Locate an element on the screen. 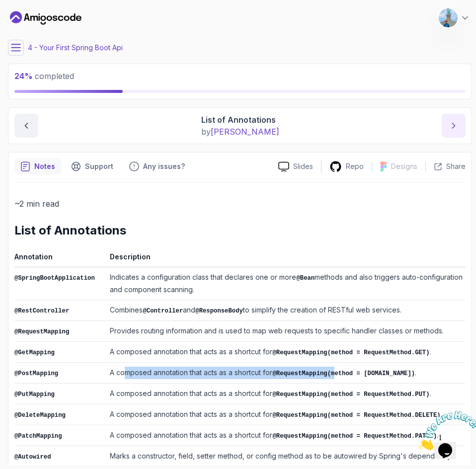  th: Annotation is located at coordinates (60, 259).